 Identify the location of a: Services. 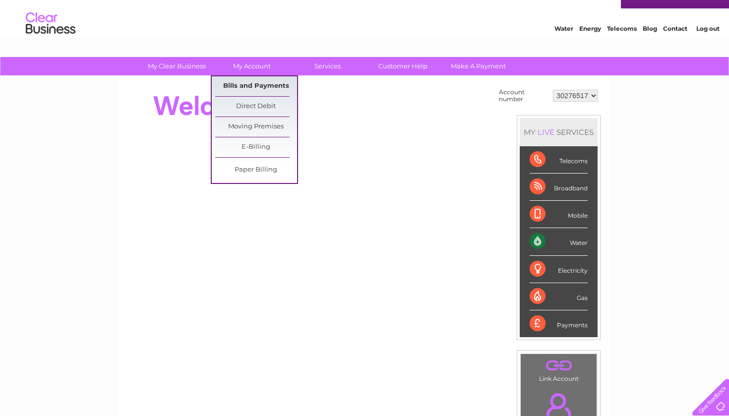
(327, 66).